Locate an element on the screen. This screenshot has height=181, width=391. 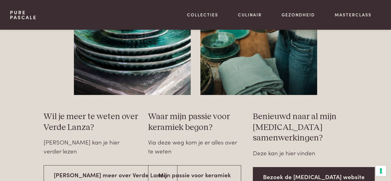
a: PurePascale is located at coordinates (23, 15).